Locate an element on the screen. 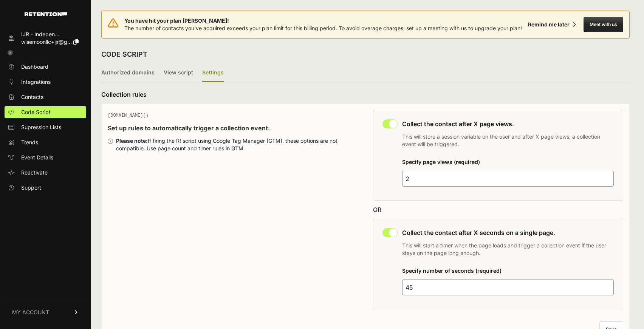 Image resolution: width=644 pixels, height=329 pixels. div: Remind me later is located at coordinates (549, 24).